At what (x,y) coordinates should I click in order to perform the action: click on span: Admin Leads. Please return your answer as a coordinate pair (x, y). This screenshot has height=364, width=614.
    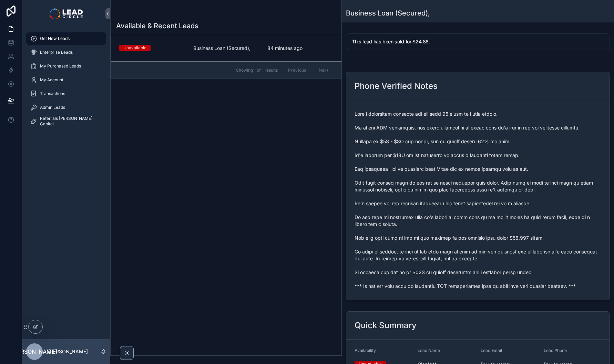
    Looking at the image, I should click on (52, 107).